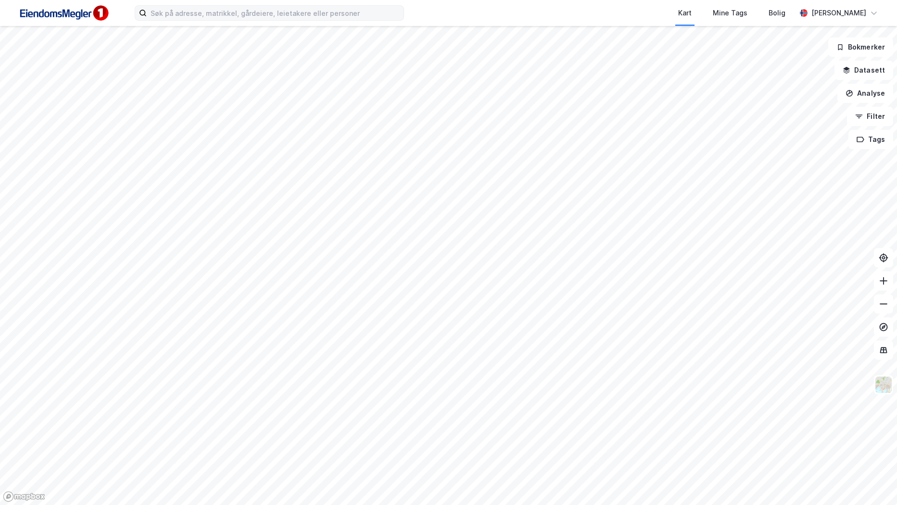 The width and height of the screenshot is (897, 505). What do you see at coordinates (873, 482) in the screenshot?
I see `div: Kontrollprogram for chat` at bounding box center [873, 482].